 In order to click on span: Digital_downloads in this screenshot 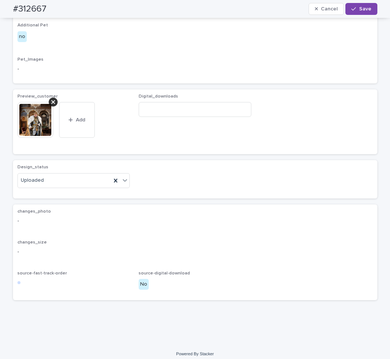, I will do `click(159, 96)`.